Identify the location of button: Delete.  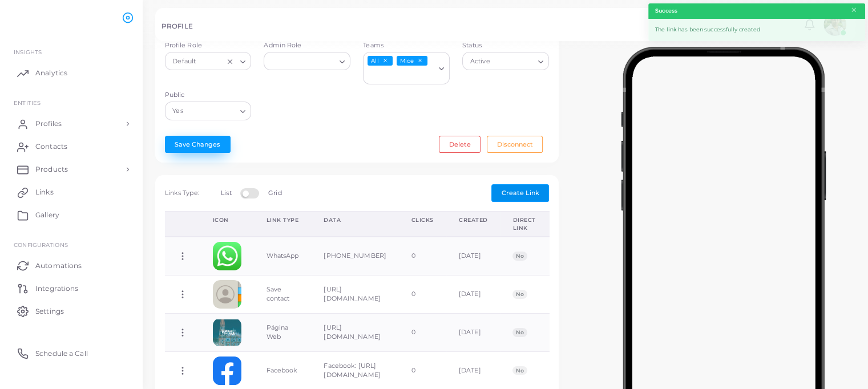
(459, 144).